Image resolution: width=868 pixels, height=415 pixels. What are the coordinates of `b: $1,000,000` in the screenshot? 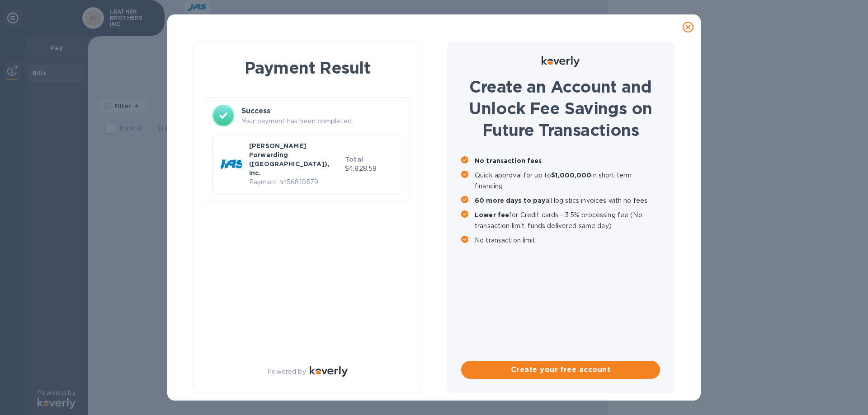 It's located at (571, 175).